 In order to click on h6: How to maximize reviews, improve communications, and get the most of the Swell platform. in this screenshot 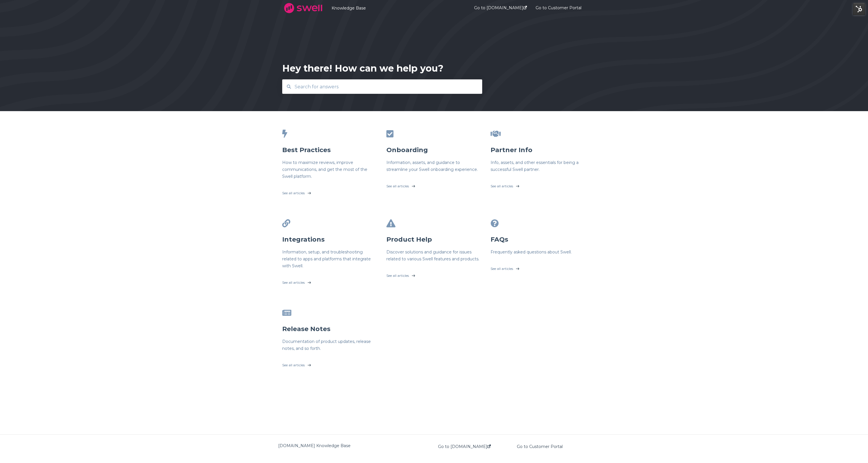, I will do `click(330, 170)`.